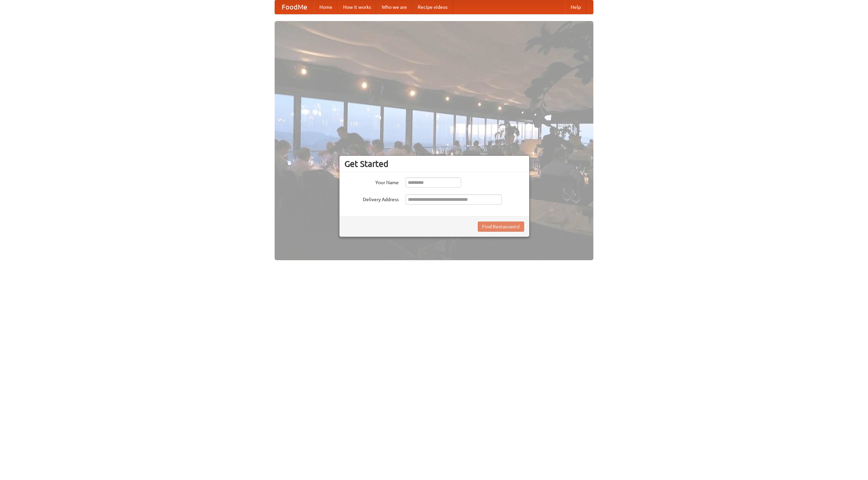  I want to click on a: Recipe videos, so click(433, 7).